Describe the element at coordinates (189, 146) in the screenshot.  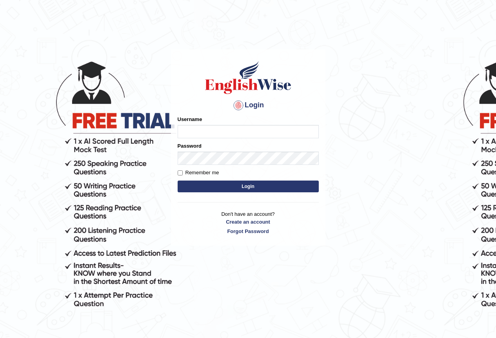
I see `label: Password` at that location.